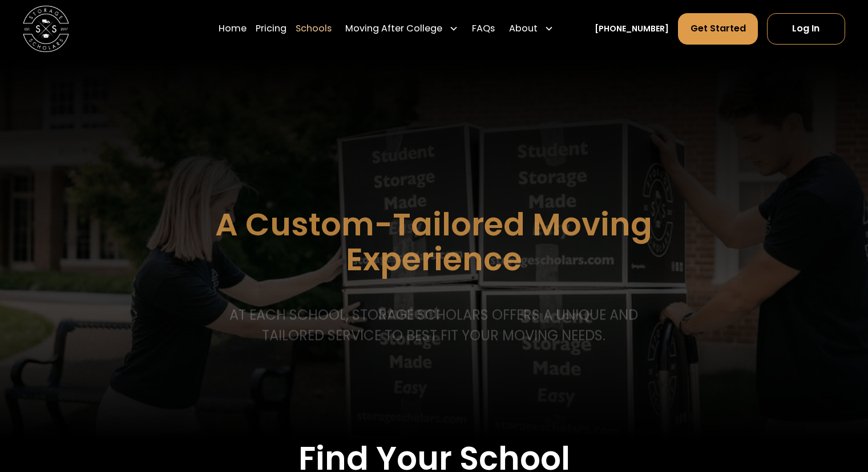 The height and width of the screenshot is (472, 868). I want to click on a: Pricing, so click(271, 28).